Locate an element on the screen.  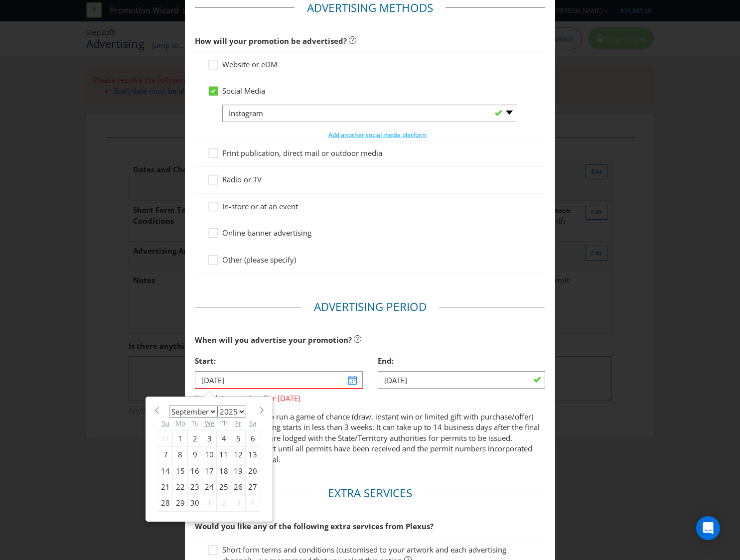
div: 27 is located at coordinates (252, 487).